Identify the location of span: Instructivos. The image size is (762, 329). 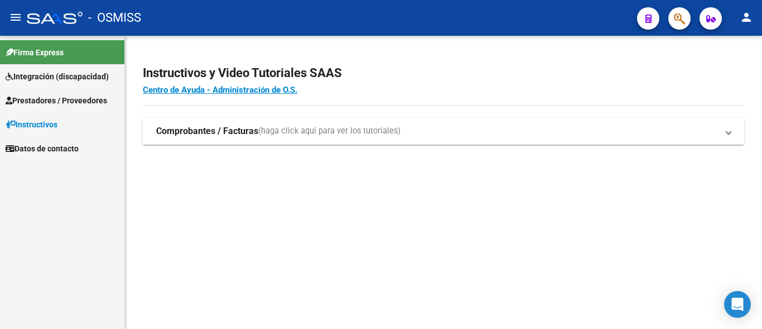
(31, 124).